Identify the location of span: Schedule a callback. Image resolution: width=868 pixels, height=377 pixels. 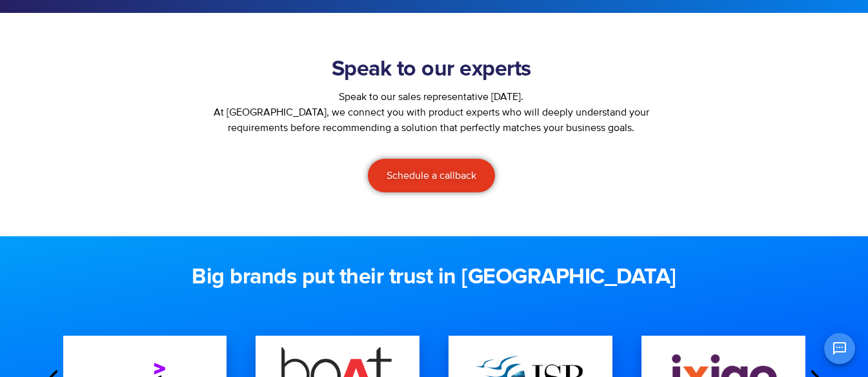
(431, 176).